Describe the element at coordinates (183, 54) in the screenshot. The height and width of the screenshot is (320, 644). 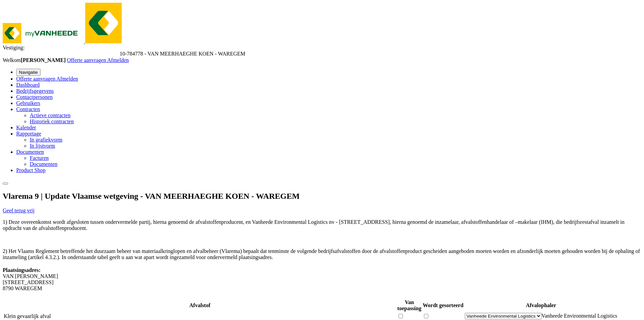
I see `span: 10-784778 - VAN MEERHAEGHE KOEN - WAREGEM` at that location.